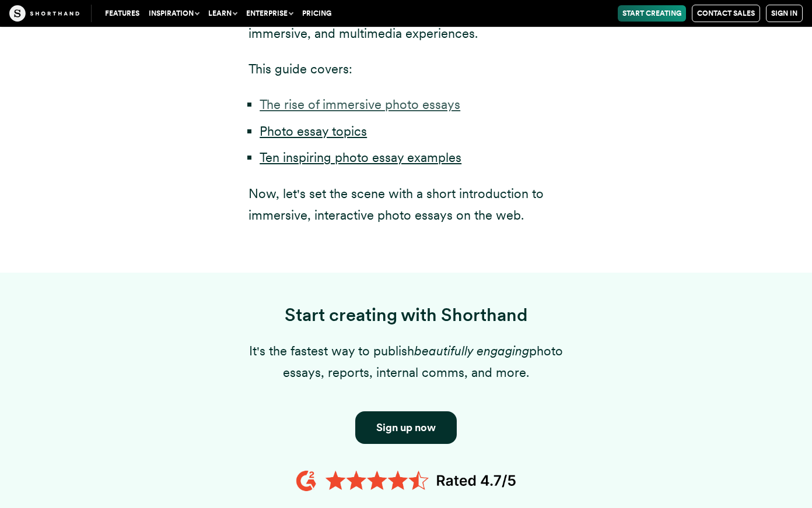  I want to click on img: 4.7 orange stars lined up in a row with the text G2 rated 4.7/5, so click(406, 480).